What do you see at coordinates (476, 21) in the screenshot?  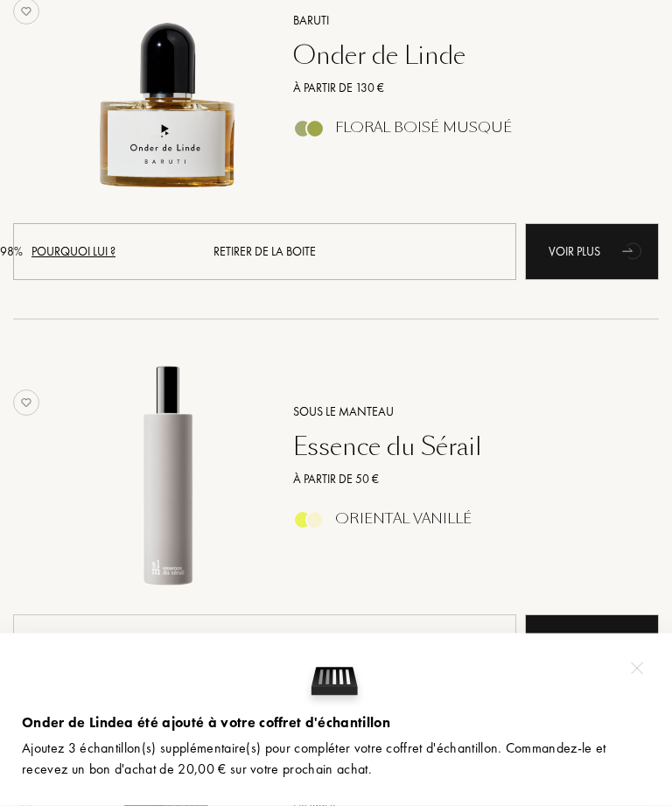 I see `a: Baruti` at bounding box center [476, 21].